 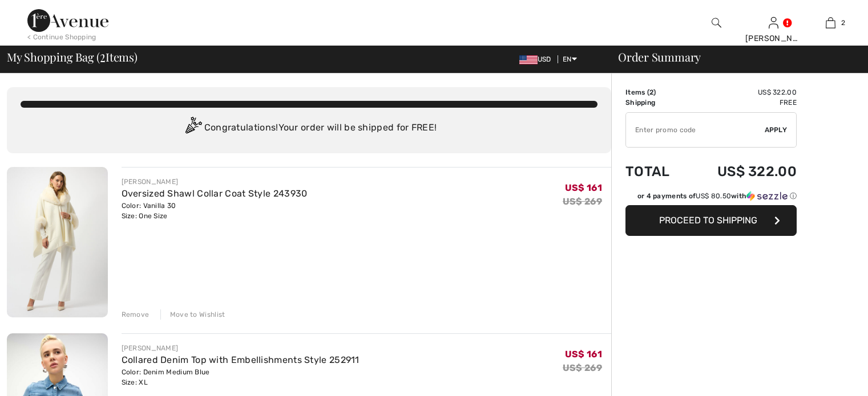 I want to click on img: Oversized Shawl Collar Coat Style 243930, so click(x=57, y=242).